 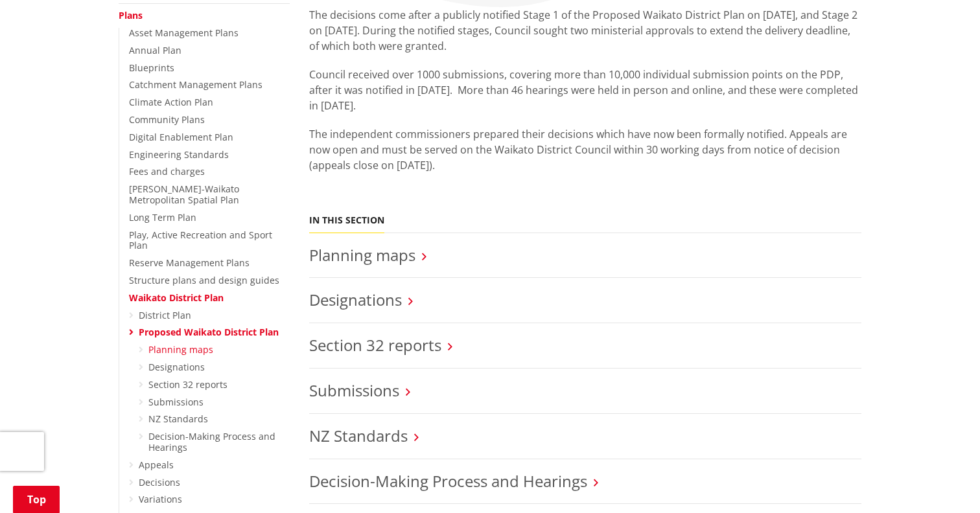 What do you see at coordinates (189, 262) in the screenshot?
I see `a: Reserve Management Plans` at bounding box center [189, 262].